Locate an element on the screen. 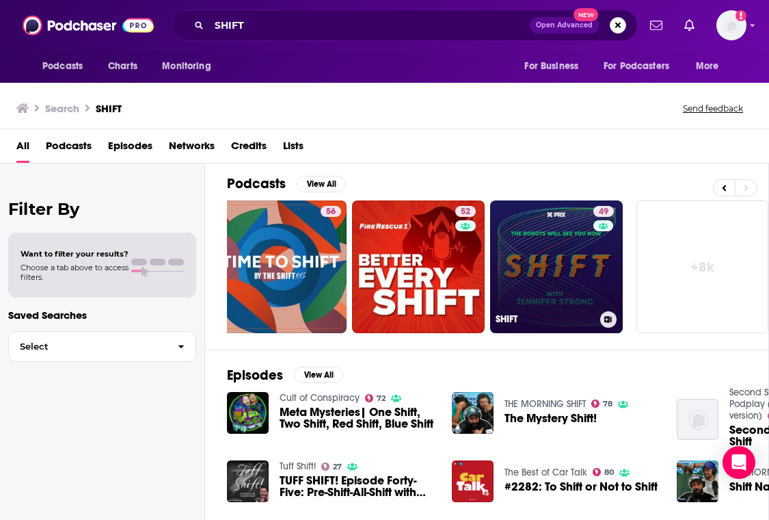 The image size is (769, 520). a: 78 is located at coordinates (603, 404).